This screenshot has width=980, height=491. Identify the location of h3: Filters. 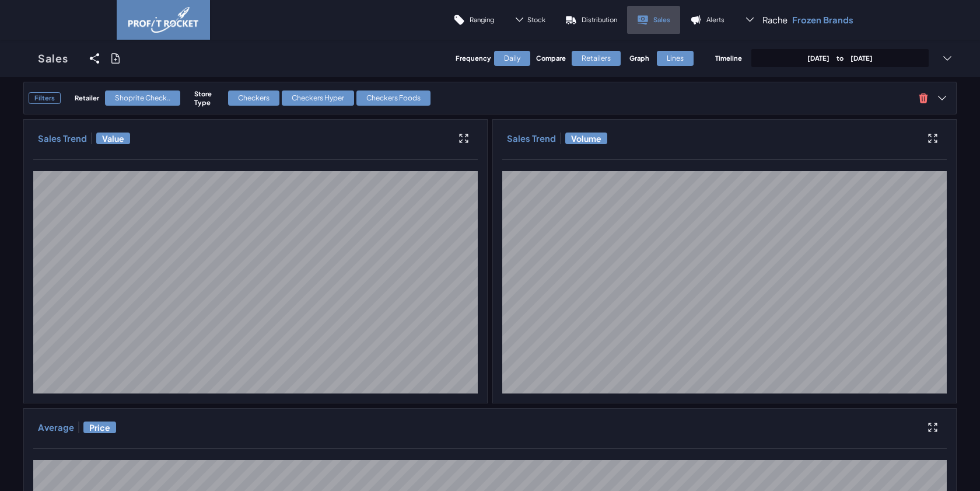
(45, 98).